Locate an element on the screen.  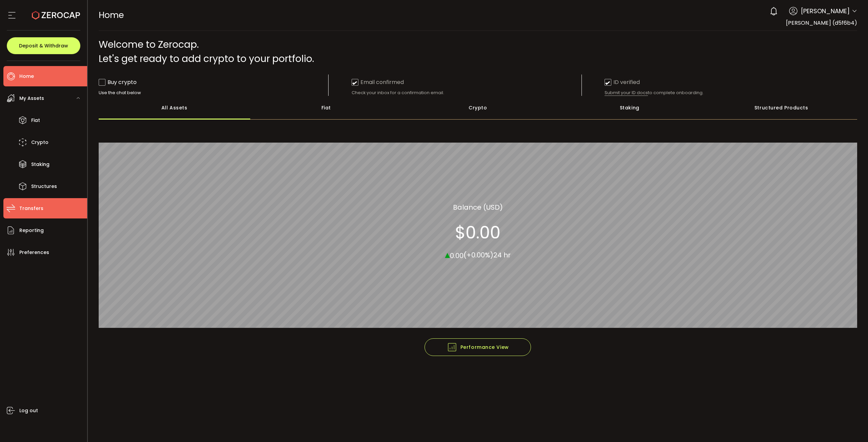
span: Preferences is located at coordinates (34, 252).